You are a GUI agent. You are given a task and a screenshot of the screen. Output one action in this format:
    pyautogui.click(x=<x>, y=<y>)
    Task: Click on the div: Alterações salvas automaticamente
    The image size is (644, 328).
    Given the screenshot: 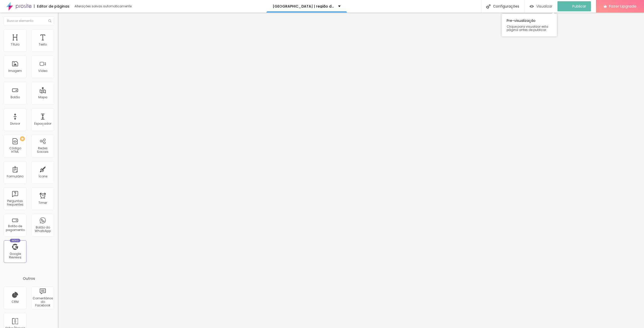 What is the action you would take?
    pyautogui.click(x=104, y=6)
    